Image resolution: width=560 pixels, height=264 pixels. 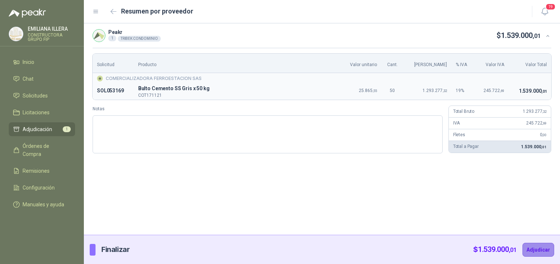 I want to click on span: 19, so click(x=550, y=7).